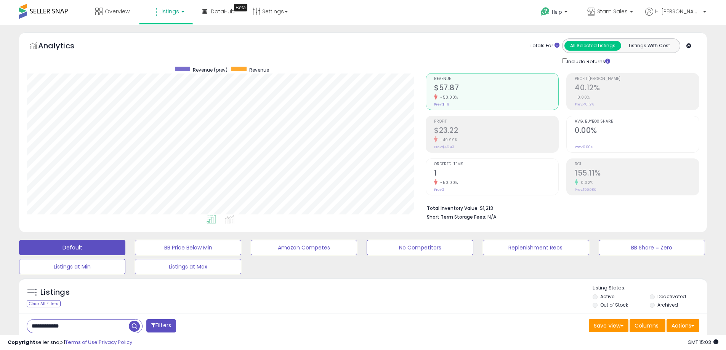 This screenshot has height=350, width=726. What do you see at coordinates (43, 304) in the screenshot?
I see `div: Clear All Filters` at bounding box center [43, 304].